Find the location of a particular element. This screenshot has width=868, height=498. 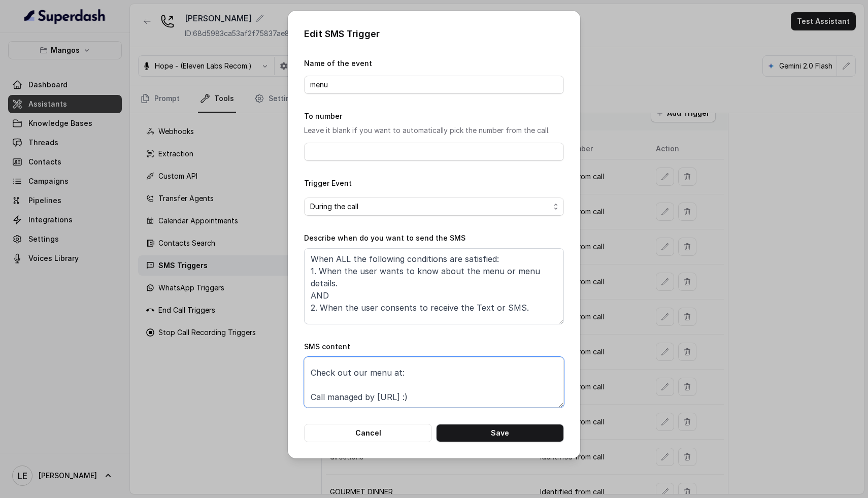

textarea: When ALL the following conditions are satisfied: 1. When the user wants to know about the menu or... is located at coordinates (434, 287).